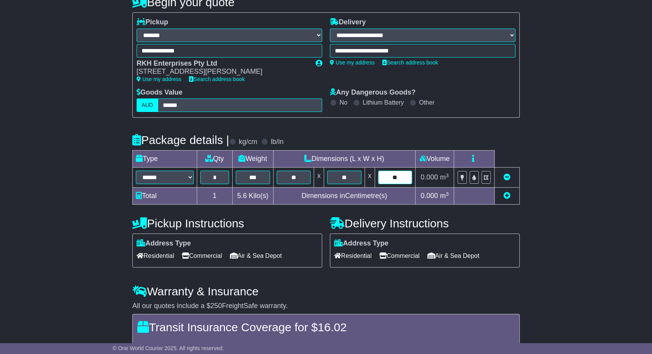  What do you see at coordinates (222, 64) in the screenshot?
I see `div: RKH Enterprises Pty Ltd` at bounding box center [222, 64].